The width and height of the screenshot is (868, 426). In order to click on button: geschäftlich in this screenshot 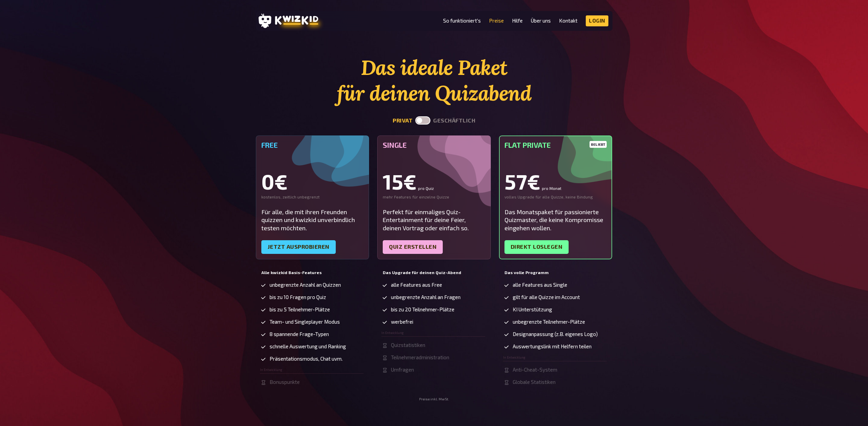, I will do `click(454, 121)`.